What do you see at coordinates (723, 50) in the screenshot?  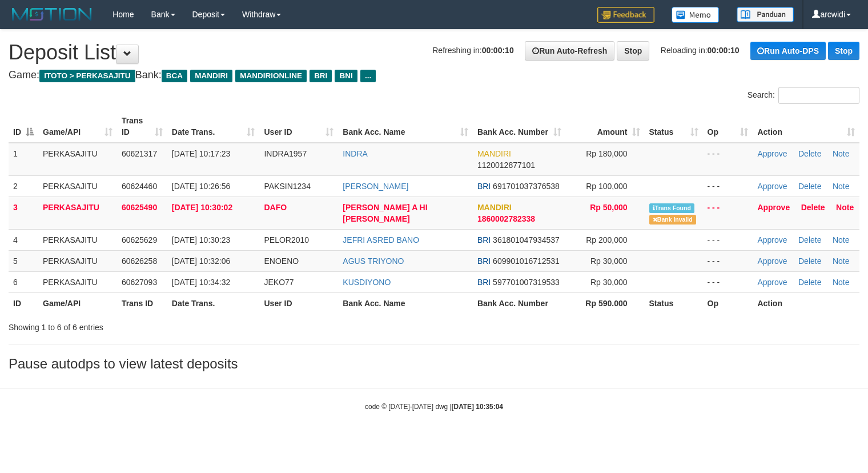 I see `strong: 00:00:10` at bounding box center [723, 50].